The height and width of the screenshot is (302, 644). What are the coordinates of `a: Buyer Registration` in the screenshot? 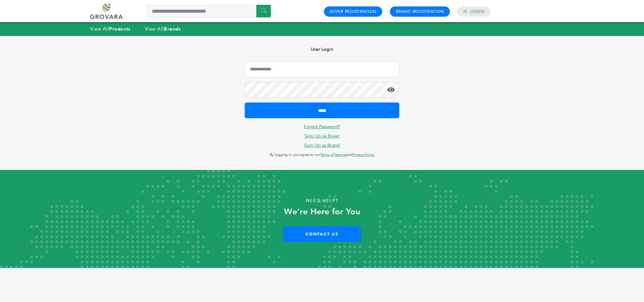 It's located at (353, 12).